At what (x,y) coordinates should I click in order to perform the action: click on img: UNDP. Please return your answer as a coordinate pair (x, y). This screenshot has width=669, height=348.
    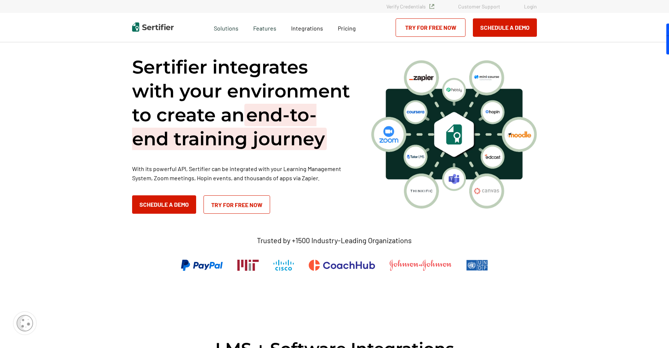
    Looking at the image, I should click on (477, 265).